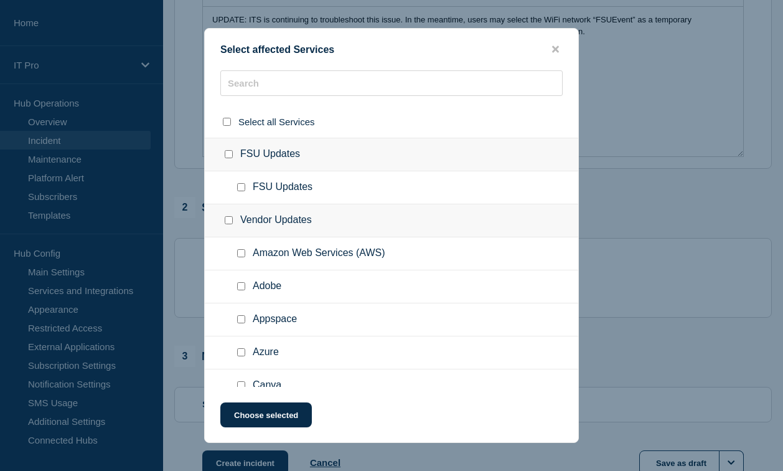 The image size is (783, 471). I want to click on input: Vendor Updates checkbox, so click(229, 220).